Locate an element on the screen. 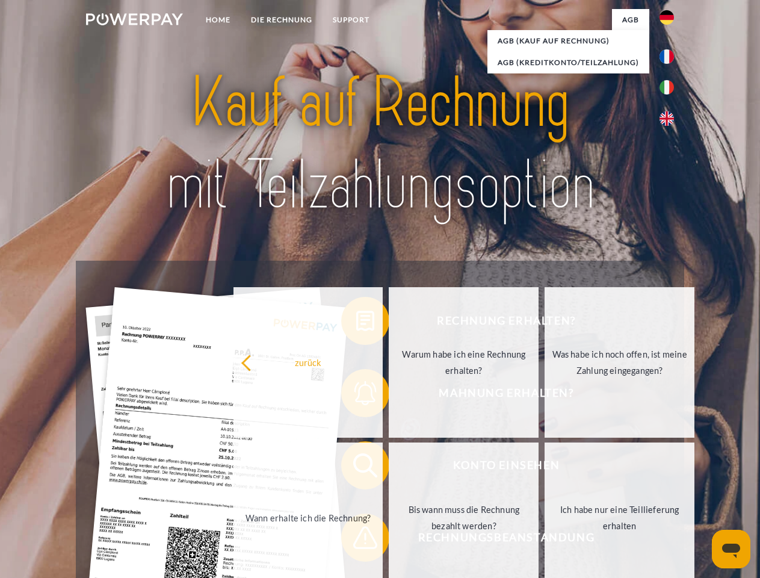 This screenshot has height=578, width=760. div: Bis wann muss die Rechnung bezahlt werden? is located at coordinates (463, 517).